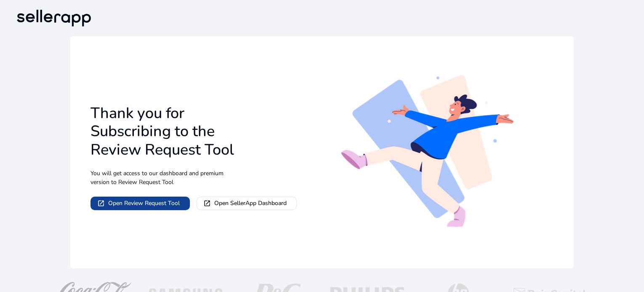  What do you see at coordinates (54, 18) in the screenshot?
I see `img: sellerapp-logo` at bounding box center [54, 18].